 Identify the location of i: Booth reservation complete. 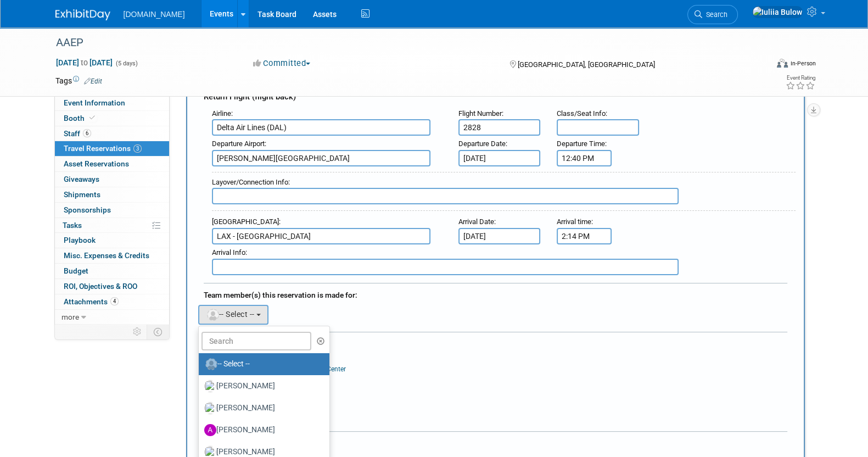
(92, 118).